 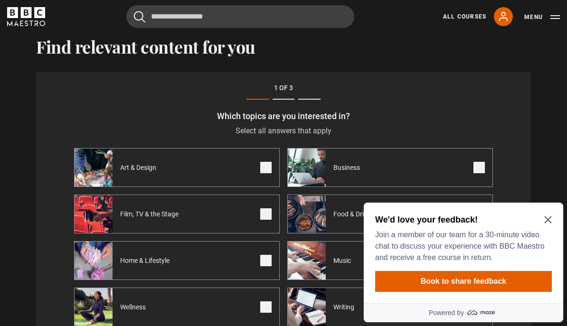 What do you see at coordinates (140, 17) in the screenshot?
I see `button: Submit the search query` at bounding box center [140, 17].